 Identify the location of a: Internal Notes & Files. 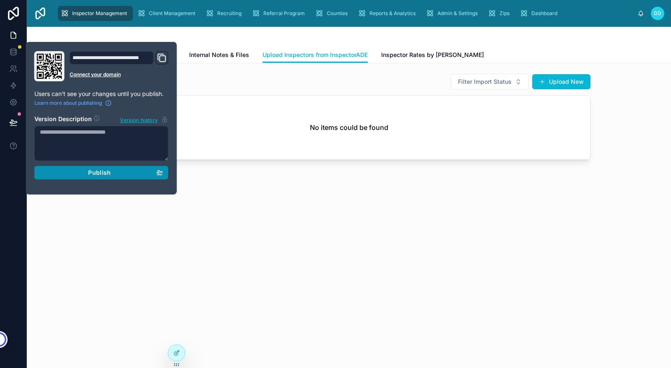
(219, 56).